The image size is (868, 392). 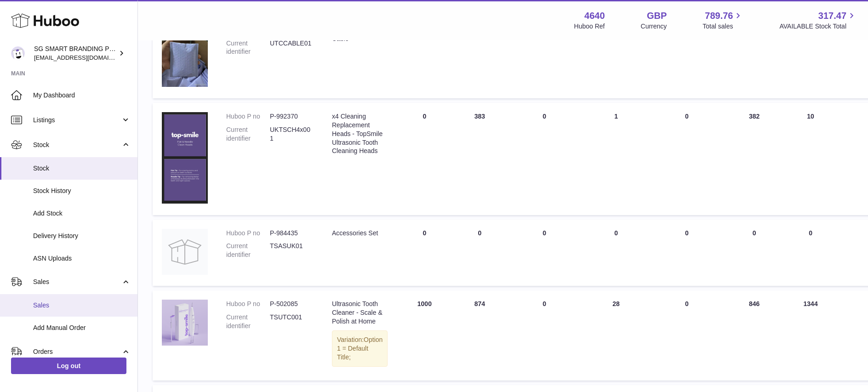 What do you see at coordinates (754, 159) in the screenshot?
I see `td: 382` at bounding box center [754, 159].